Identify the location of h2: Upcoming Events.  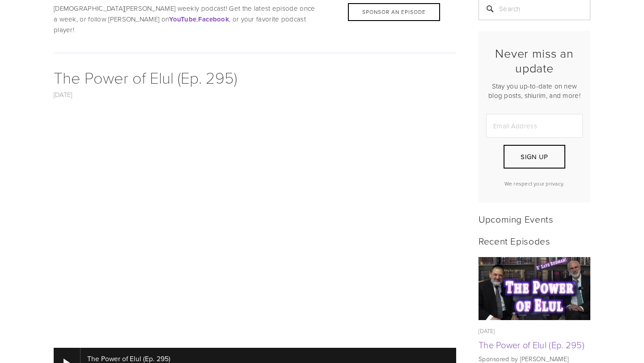
(534, 219).